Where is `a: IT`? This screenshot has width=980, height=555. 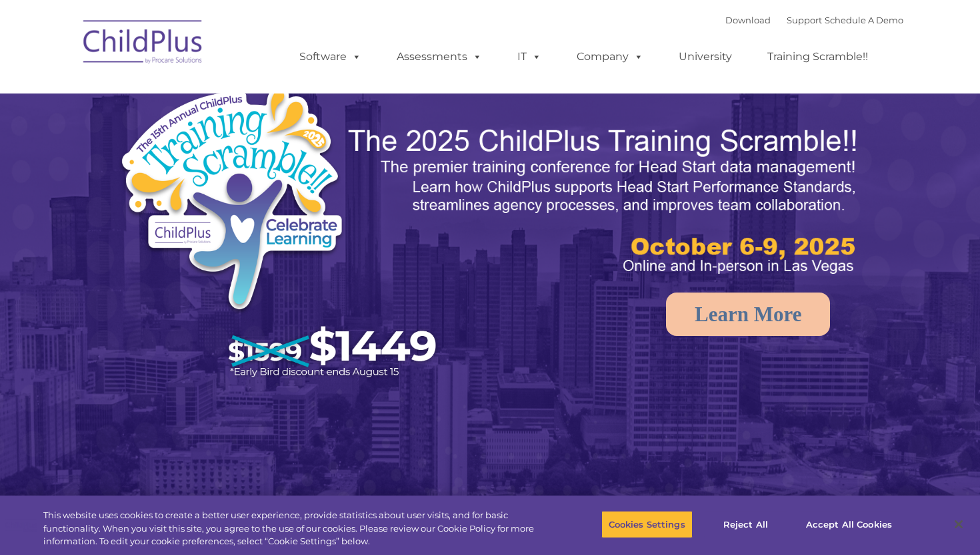
a: IT is located at coordinates (530, 57).